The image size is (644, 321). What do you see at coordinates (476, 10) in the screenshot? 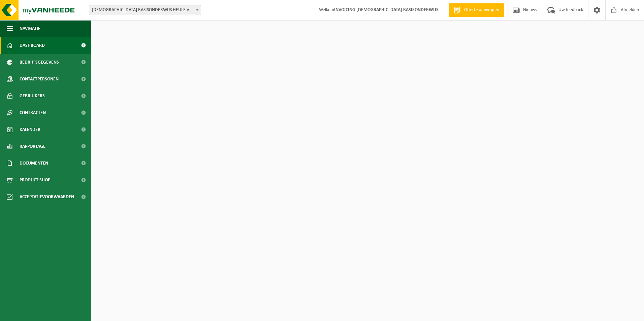
I see `a: Offerte aanvragen` at bounding box center [476, 10].